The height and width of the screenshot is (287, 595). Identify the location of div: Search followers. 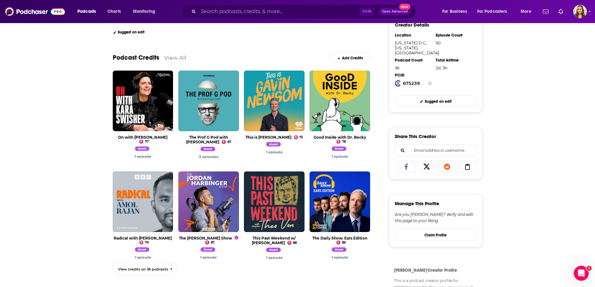
(436, 150).